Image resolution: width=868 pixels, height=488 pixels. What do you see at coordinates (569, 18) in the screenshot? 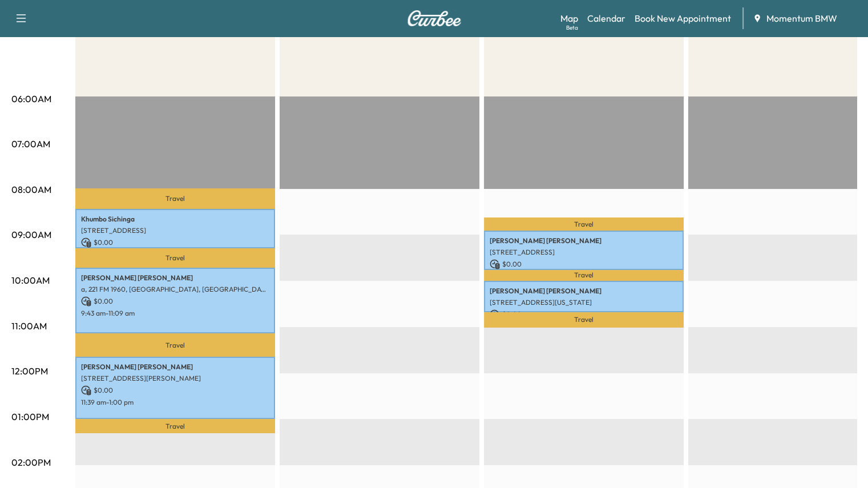
I see `a: MapBeta` at bounding box center [569, 18].